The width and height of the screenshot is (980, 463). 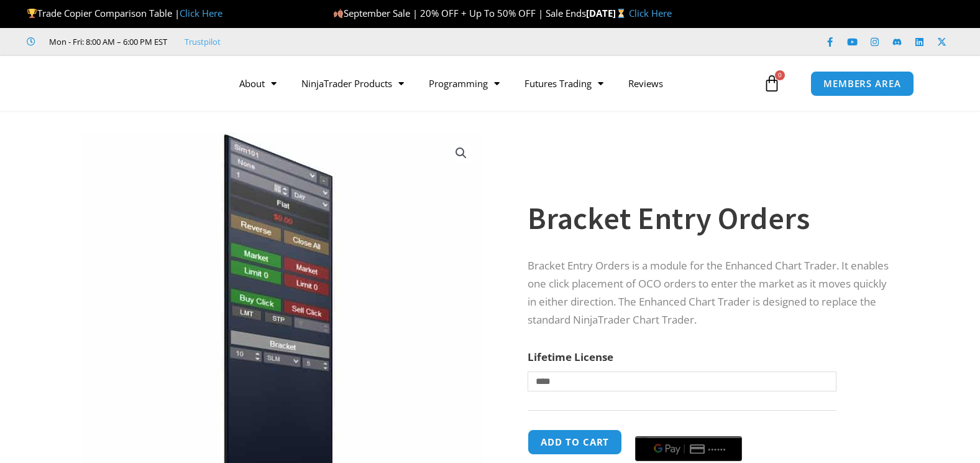 I want to click on a: 0, so click(x=772, y=83).